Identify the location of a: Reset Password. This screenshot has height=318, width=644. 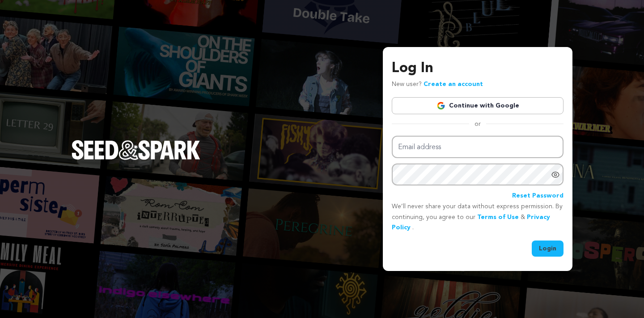
(537, 196).